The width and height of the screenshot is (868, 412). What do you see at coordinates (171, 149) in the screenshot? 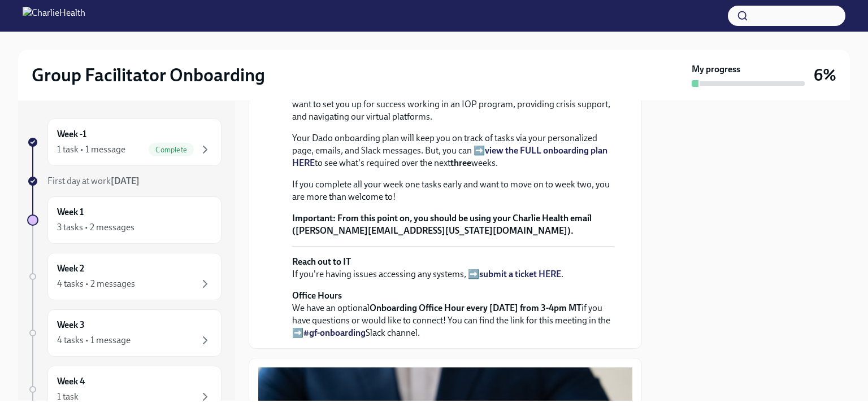
I see `span: Complete` at bounding box center [171, 149].